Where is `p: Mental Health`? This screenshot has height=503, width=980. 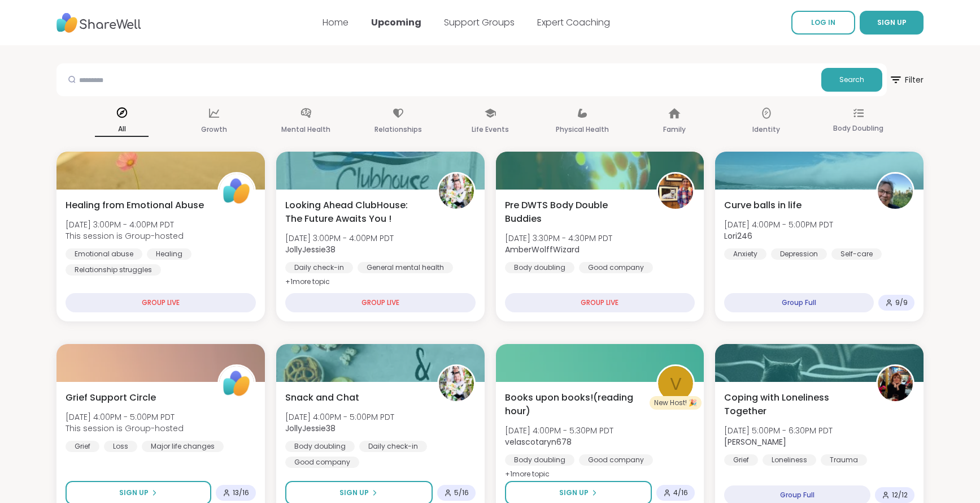 p: Mental Health is located at coordinates (306, 129).